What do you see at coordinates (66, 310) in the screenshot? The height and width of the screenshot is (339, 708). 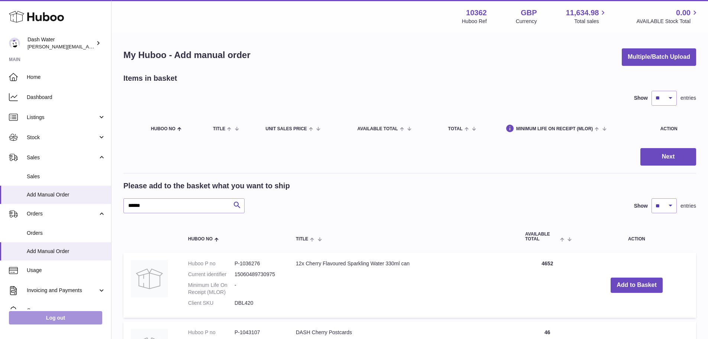 I see `span: Cases` at bounding box center [66, 310].